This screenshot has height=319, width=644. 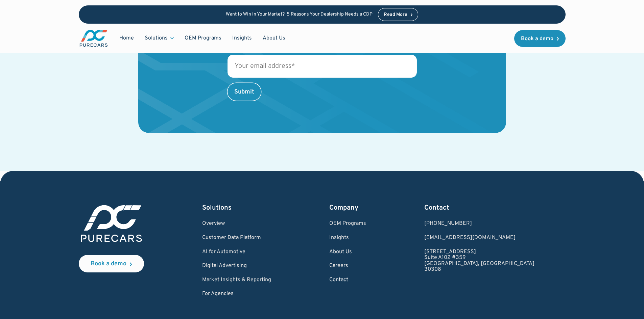 What do you see at coordinates (237, 224) in the screenshot?
I see `a: Overview` at bounding box center [237, 224].